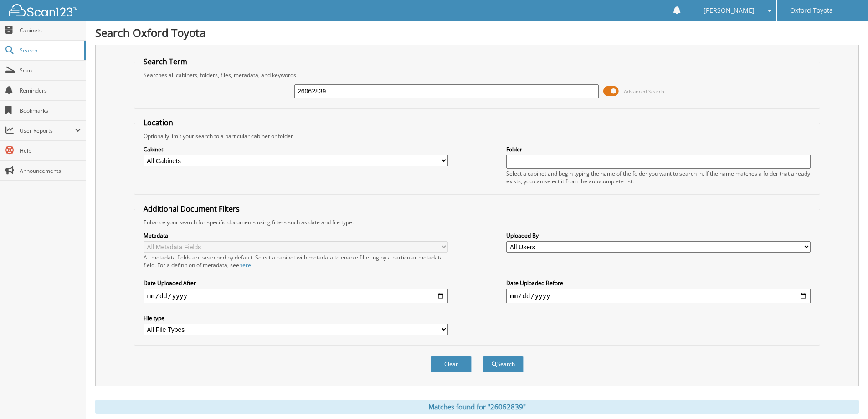 Image resolution: width=868 pixels, height=419 pixels. Describe the element at coordinates (296, 149) in the screenshot. I see `label: Cabinet` at that location.